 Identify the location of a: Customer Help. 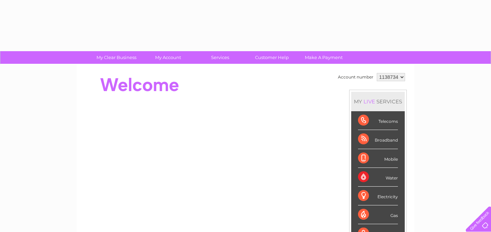
(272, 57).